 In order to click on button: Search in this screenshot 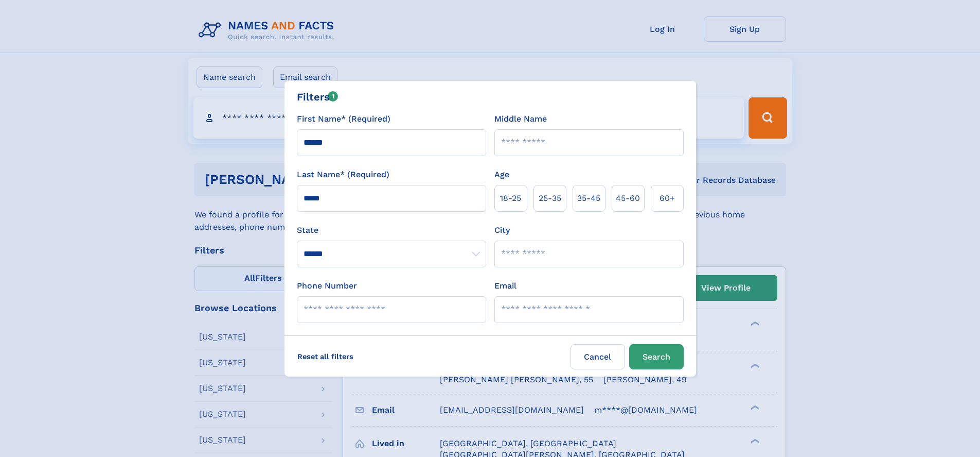, I will do `click(657, 356)`.